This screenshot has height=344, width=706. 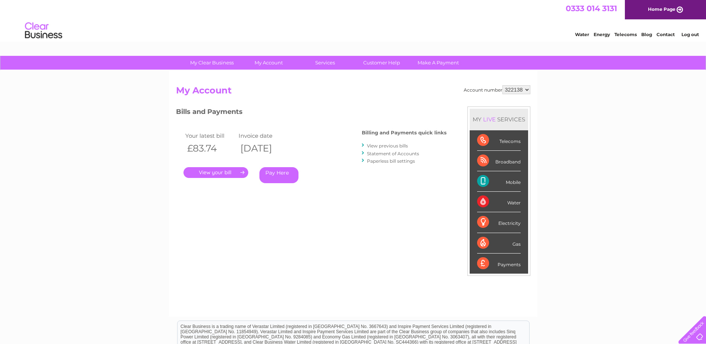 What do you see at coordinates (497, 90) in the screenshot?
I see `div: Account number` at bounding box center [497, 90].